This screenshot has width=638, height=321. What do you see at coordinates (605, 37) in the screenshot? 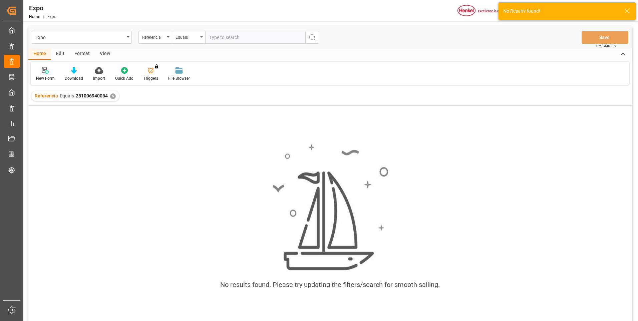
I see `button: Save` at bounding box center [605, 37].